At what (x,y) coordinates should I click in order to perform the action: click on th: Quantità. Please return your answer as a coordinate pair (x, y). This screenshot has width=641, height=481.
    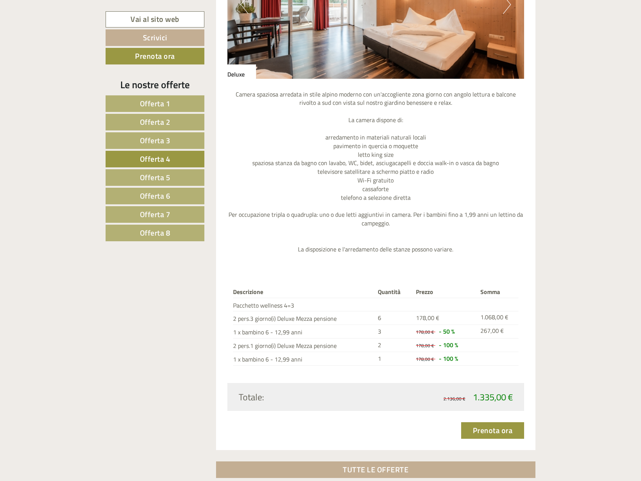
    Looking at the image, I should click on (393, 292).